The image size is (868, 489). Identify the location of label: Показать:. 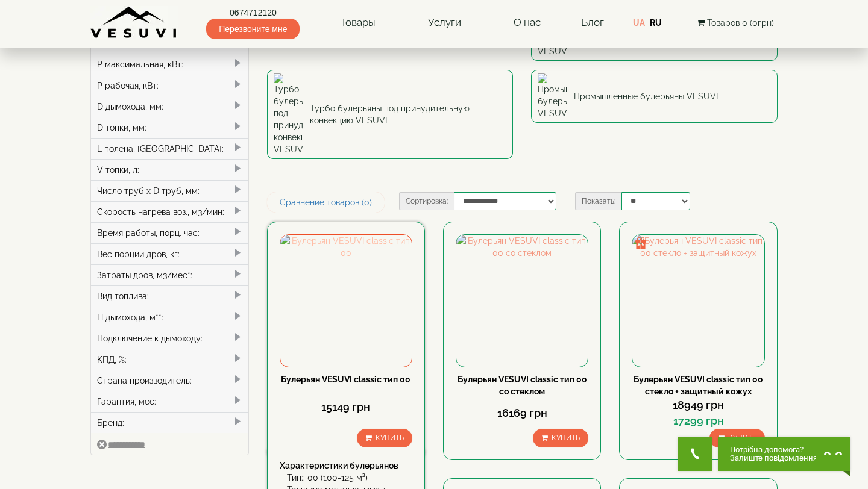
(598, 201).